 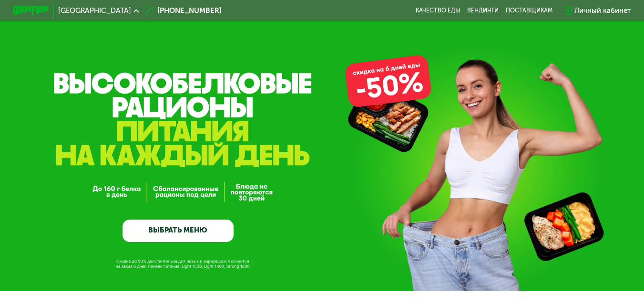 What do you see at coordinates (530, 10) in the screenshot?
I see `div: поставщикам` at bounding box center [530, 10].